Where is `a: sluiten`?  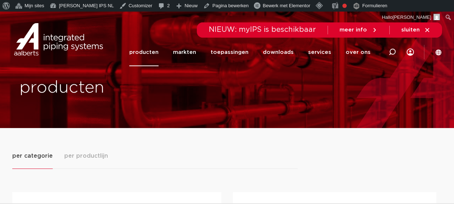
a: sluiten is located at coordinates (415, 30).